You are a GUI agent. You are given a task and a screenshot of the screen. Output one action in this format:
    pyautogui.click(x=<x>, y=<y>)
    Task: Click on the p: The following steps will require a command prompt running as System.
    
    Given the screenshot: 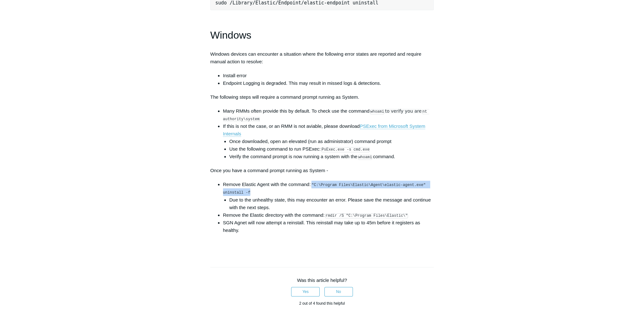 What is the action you would take?
    pyautogui.click(x=322, y=97)
    